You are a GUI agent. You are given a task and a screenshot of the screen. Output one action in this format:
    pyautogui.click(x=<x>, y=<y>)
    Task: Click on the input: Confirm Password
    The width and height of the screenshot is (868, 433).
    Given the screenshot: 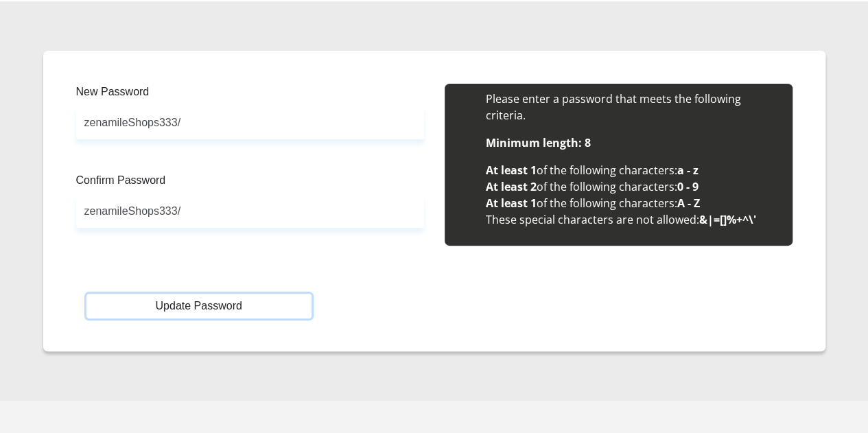 What is the action you would take?
    pyautogui.click(x=249, y=211)
    